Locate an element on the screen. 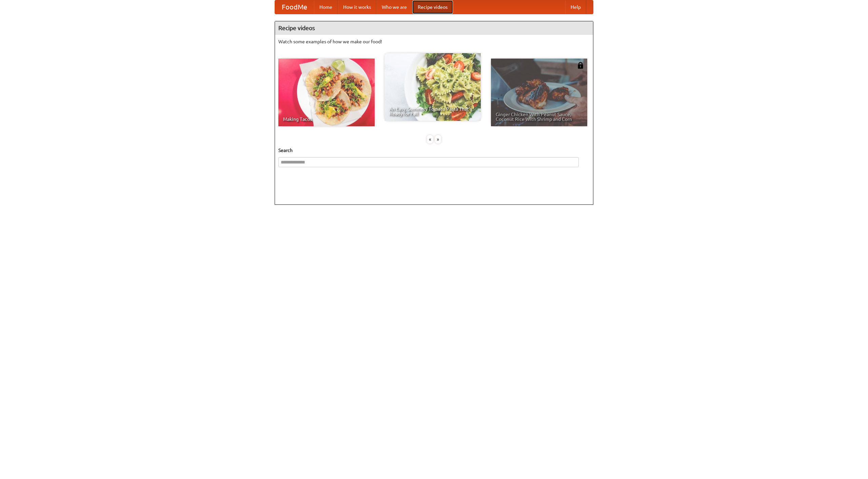 The image size is (868, 479). a: Recipe videos is located at coordinates (432, 7).